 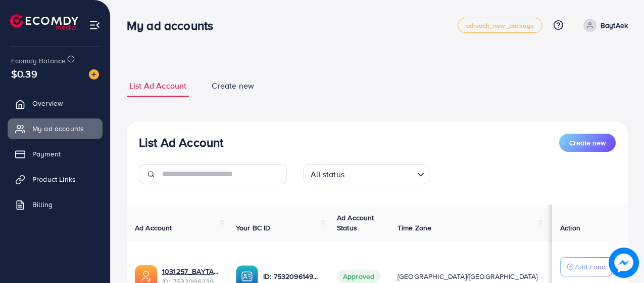 I want to click on span: Time Zone, so click(x=414, y=227).